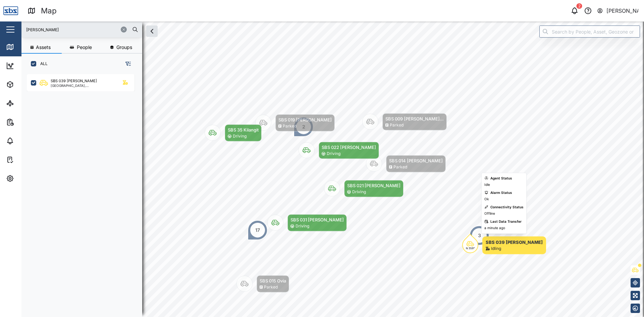  Describe the element at coordinates (33, 66) in the screenshot. I see `div: Dashboard` at that location.